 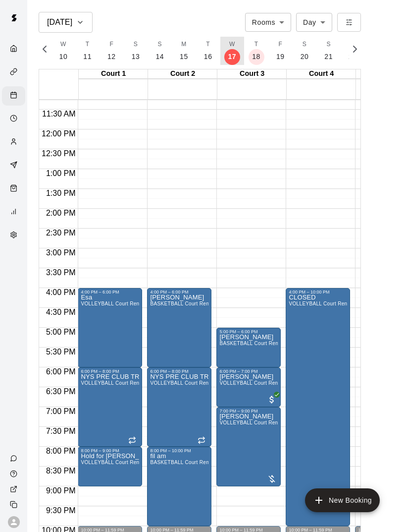 I want to click on button: S21, so click(x=329, y=51).